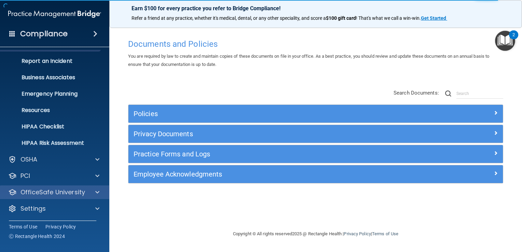  I want to click on p: Settings, so click(33, 209).